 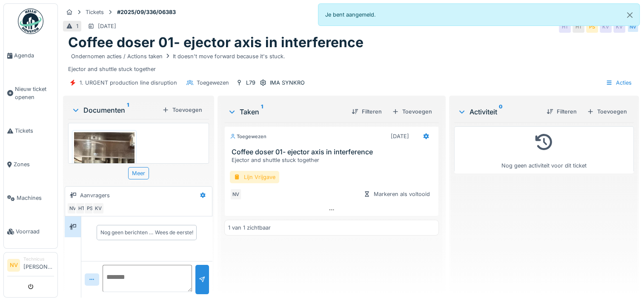 What do you see at coordinates (128, 83) in the screenshot?
I see `div: 1. URGENT production line disruption` at bounding box center [128, 83].